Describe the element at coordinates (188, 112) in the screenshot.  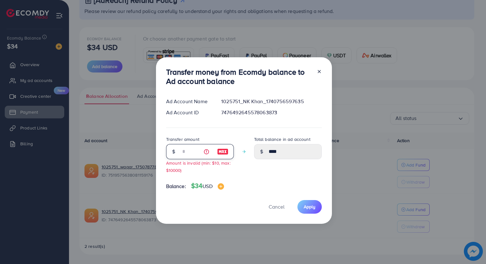
I see `div: Ad Account ID` at that location.